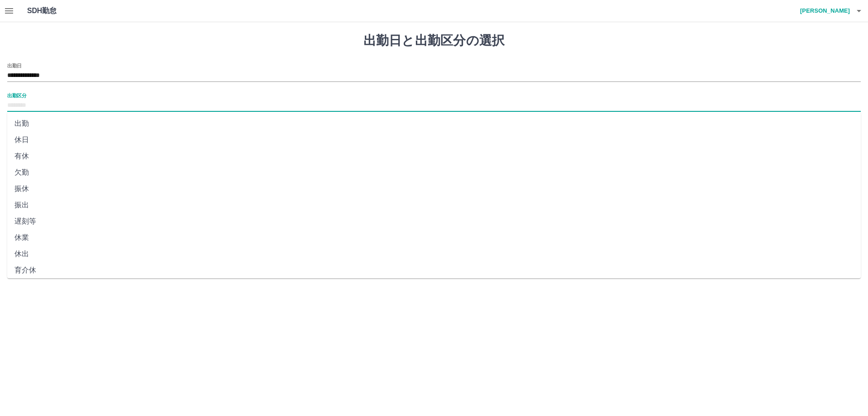  I want to click on label: 出勤日, so click(14, 65).